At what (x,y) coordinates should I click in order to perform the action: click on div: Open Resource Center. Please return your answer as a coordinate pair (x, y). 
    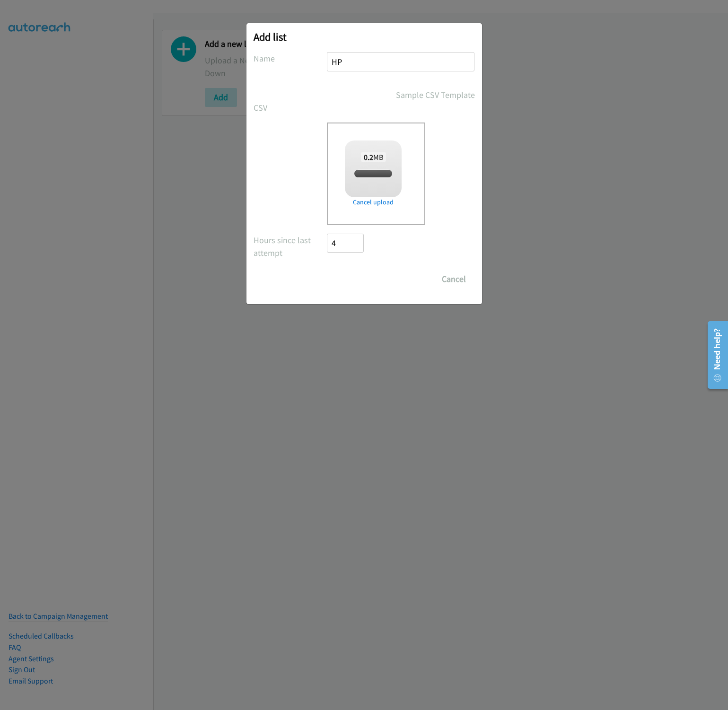
    Looking at the image, I should click on (16, 38).